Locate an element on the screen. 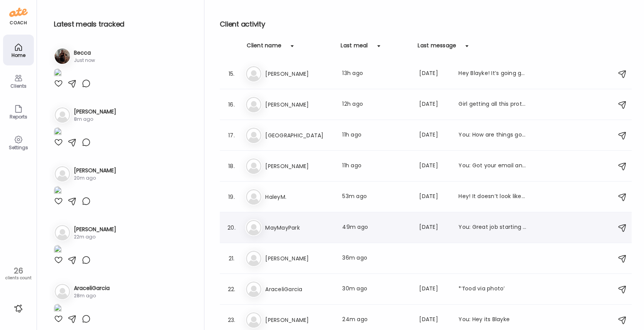  div: 20m ago is located at coordinates (95, 178).